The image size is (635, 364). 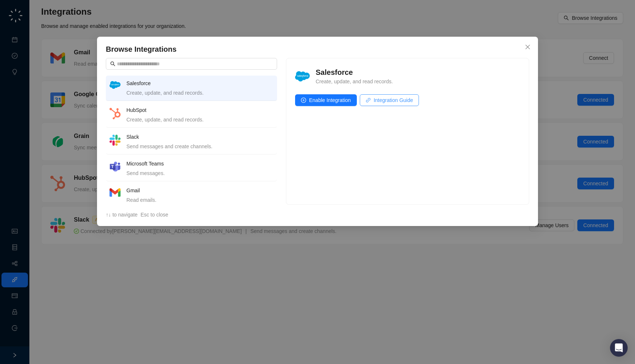 What do you see at coordinates (200, 137) in the screenshot?
I see `h4: Slack` at bounding box center [200, 137].